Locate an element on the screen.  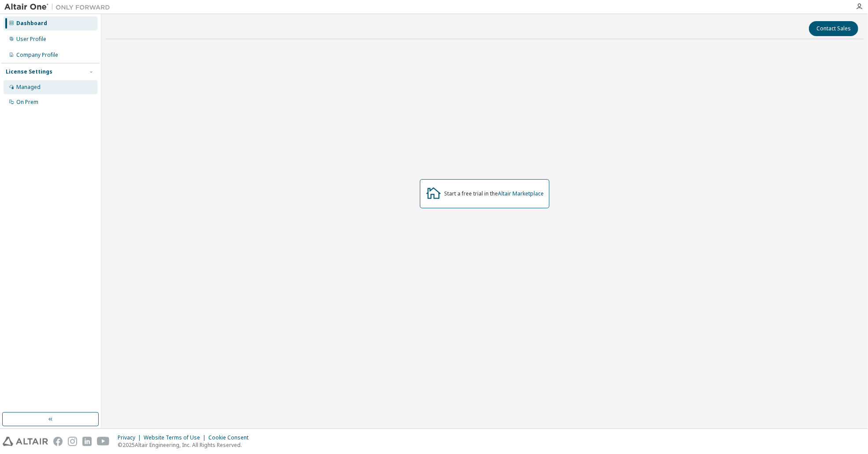
div: Cookie Consent is located at coordinates (231, 438).